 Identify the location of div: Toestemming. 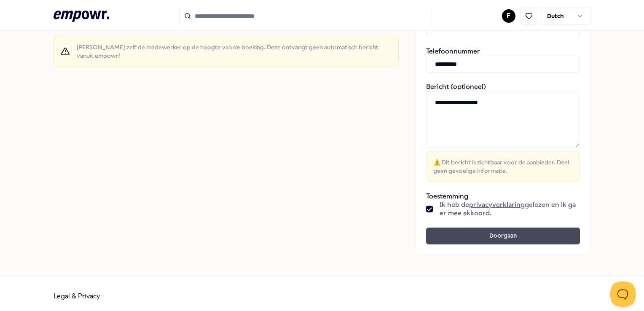
(502, 205).